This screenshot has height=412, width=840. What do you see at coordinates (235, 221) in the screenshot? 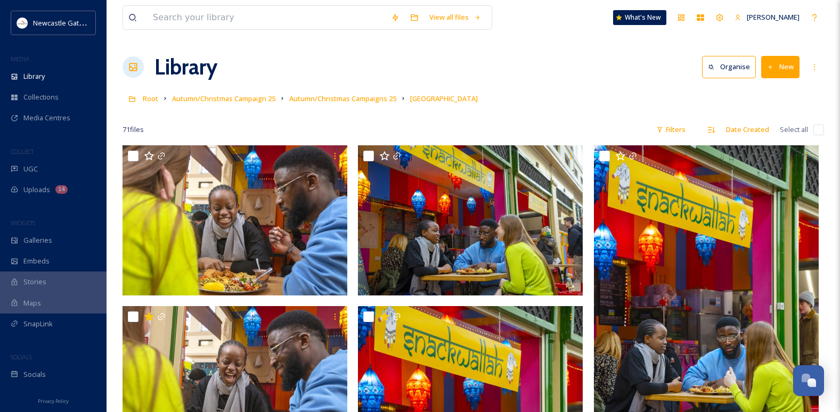
I see `img: 086 NGI Gateway Newcastle.JPG` at bounding box center [235, 221].